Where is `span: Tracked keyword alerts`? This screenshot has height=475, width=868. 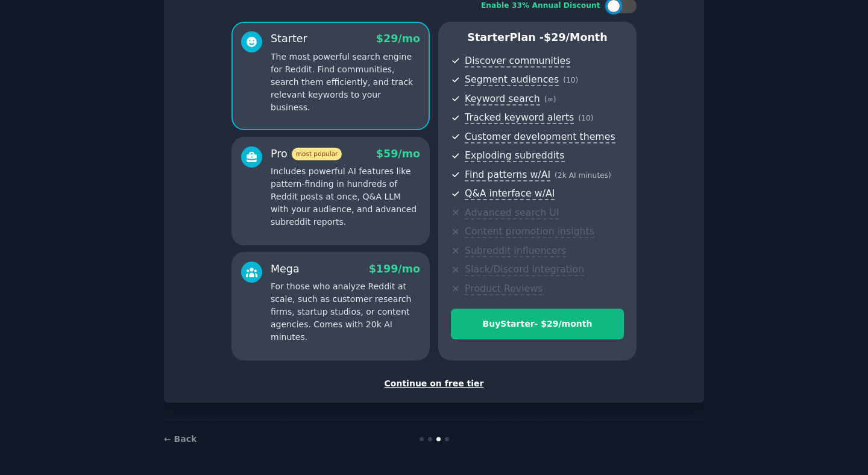
span: Tracked keyword alerts is located at coordinates (519, 118).